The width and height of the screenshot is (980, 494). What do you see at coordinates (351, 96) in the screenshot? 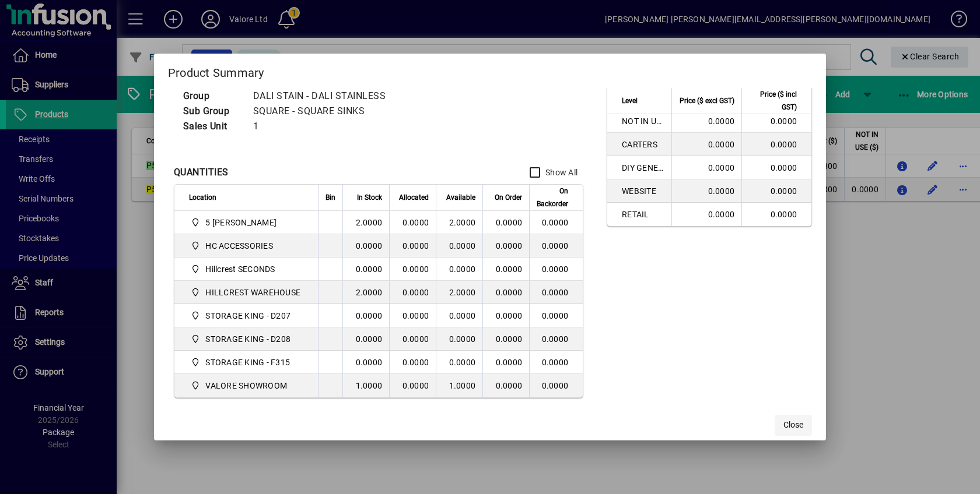
I see `td: DALI STAIN - DALI STAINLESS` at bounding box center [351, 96].